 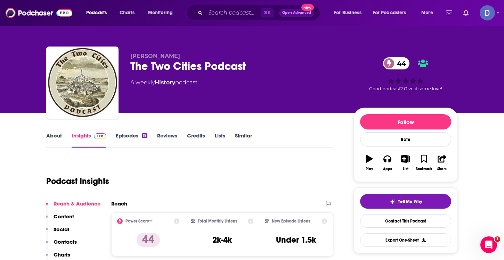 I want to click on img: tell me why sparkle, so click(x=393, y=202).